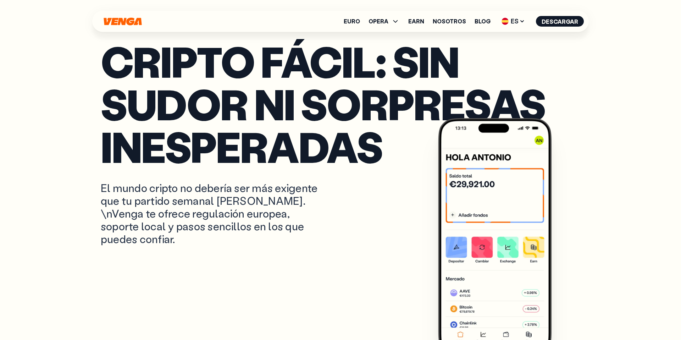  I want to click on a: Nosotros, so click(449, 21).